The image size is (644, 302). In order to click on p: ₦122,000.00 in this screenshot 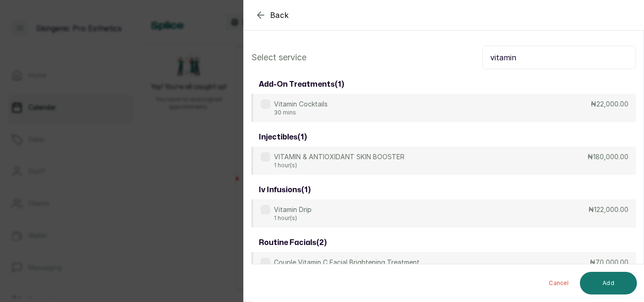, I will do `click(608, 209)`.